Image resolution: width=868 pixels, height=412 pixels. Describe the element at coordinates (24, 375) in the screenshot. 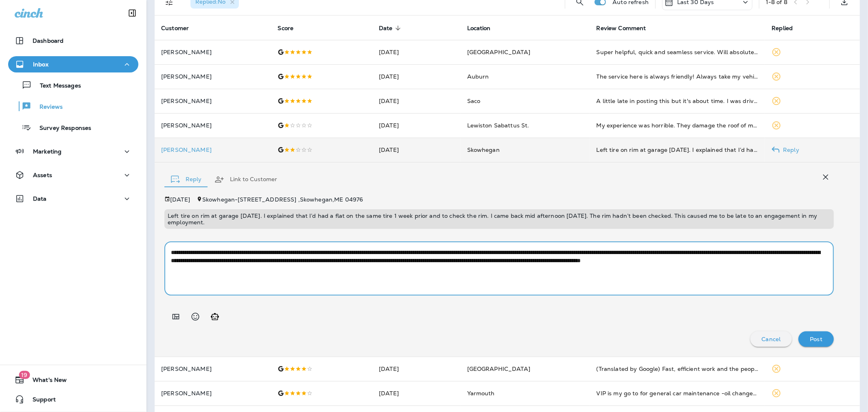

I see `span: 19` at that location.